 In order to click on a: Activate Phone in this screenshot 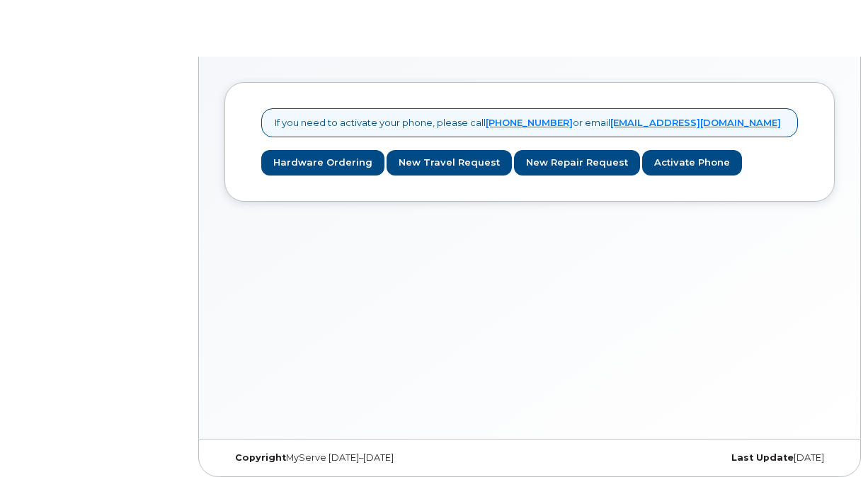, I will do `click(692, 163)`.